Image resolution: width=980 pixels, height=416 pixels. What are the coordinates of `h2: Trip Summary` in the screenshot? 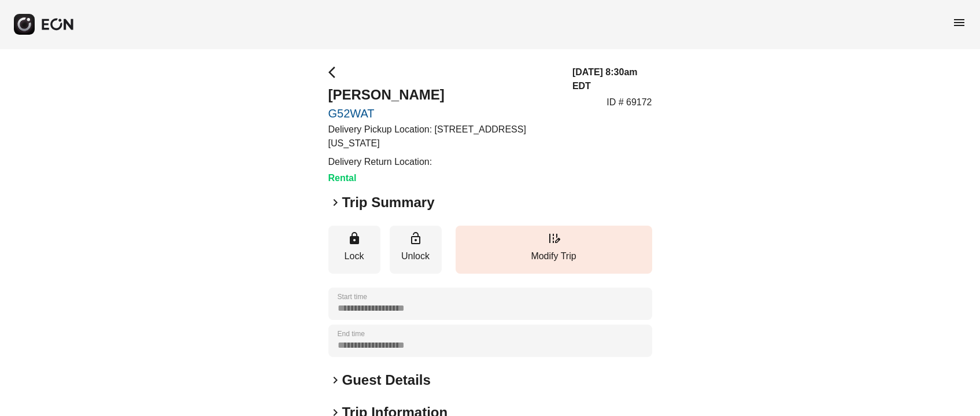 It's located at (389, 203).